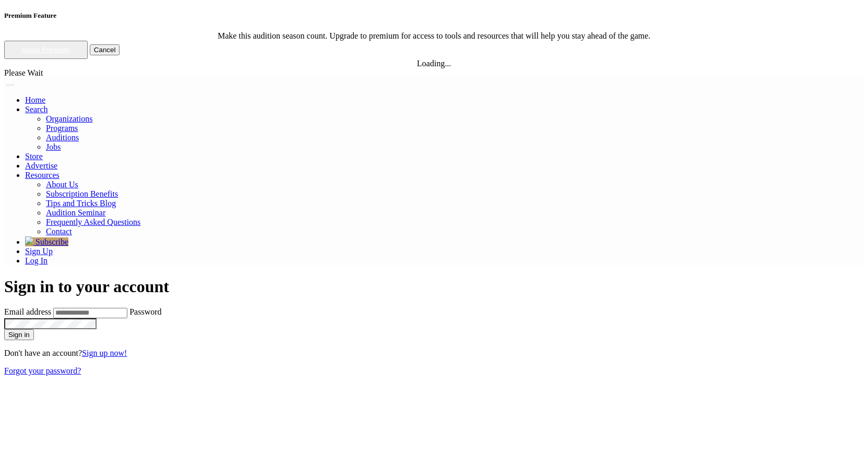 This screenshot has height=468, width=868. I want to click on a: Subscribe, so click(46, 242).